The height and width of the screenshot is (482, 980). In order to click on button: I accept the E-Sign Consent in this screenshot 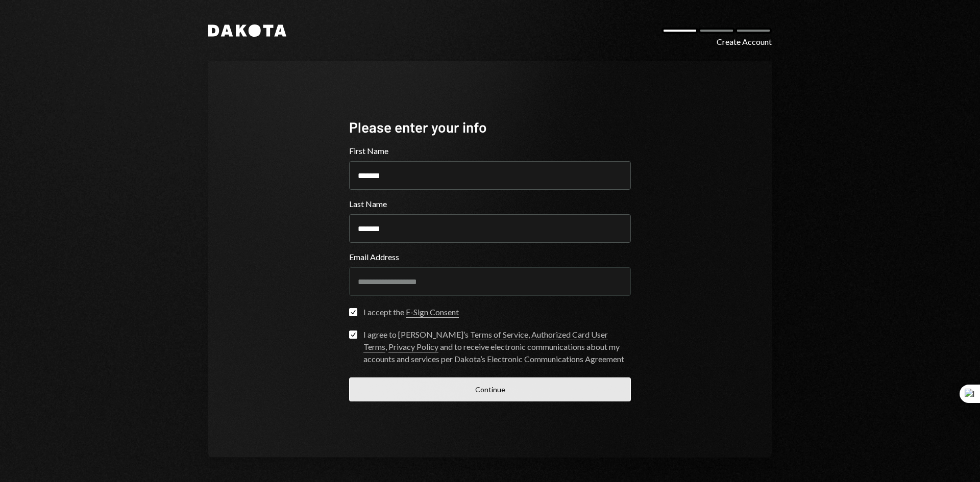, I will do `click(353, 313)`.